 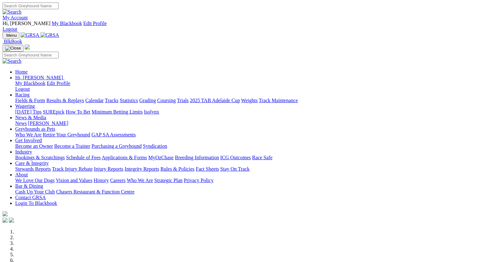 What do you see at coordinates (249, 100) in the screenshot?
I see `a: Weights` at bounding box center [249, 100].